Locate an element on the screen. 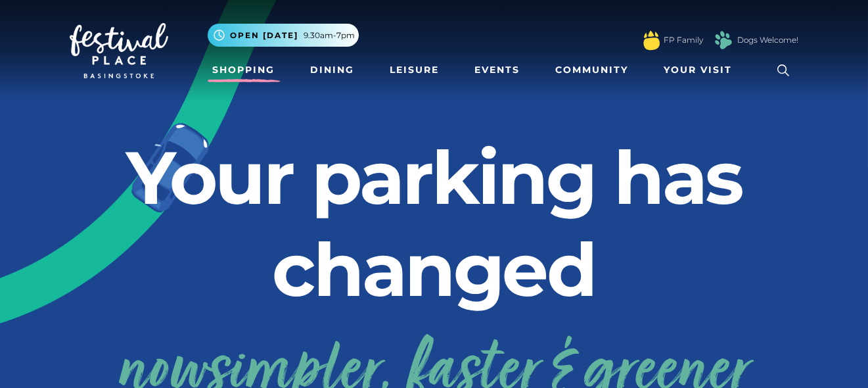  a: FP Family is located at coordinates (684, 40).